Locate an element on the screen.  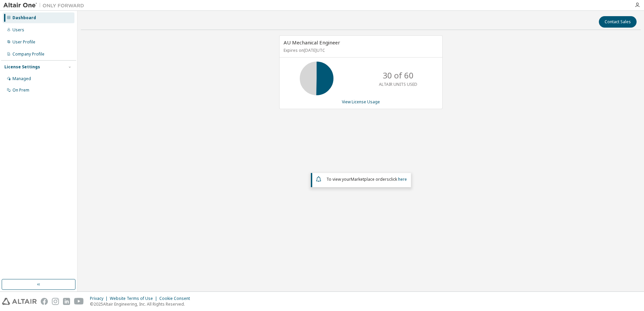
p: © 2025 Altair Engineering, Inc. All Rights Reserved. is located at coordinates (142, 304).